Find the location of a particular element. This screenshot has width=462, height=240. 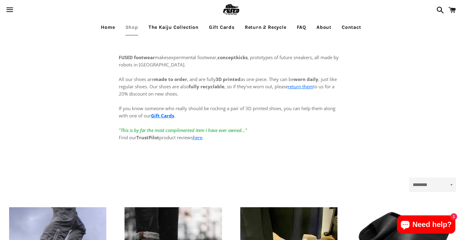

p: All our shoes are , and are fully as one piece. They can be , just like regular shoes. Our shoes ... is located at coordinates (231, 105).